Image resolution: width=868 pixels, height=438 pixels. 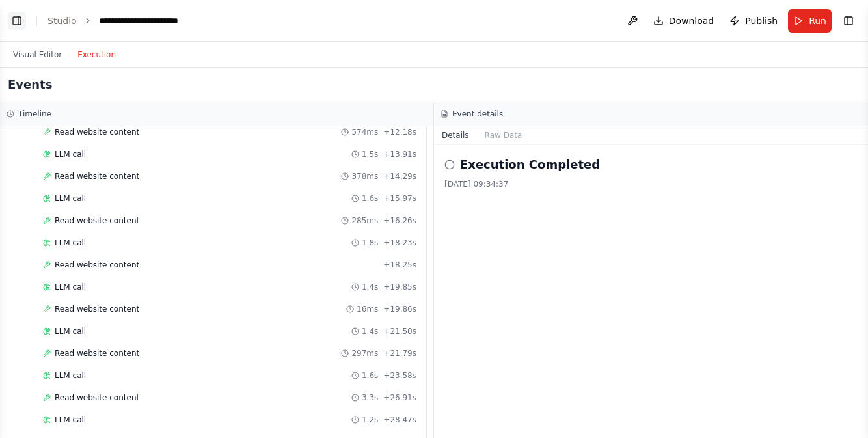 I want to click on span: + 21.79s, so click(x=400, y=353).